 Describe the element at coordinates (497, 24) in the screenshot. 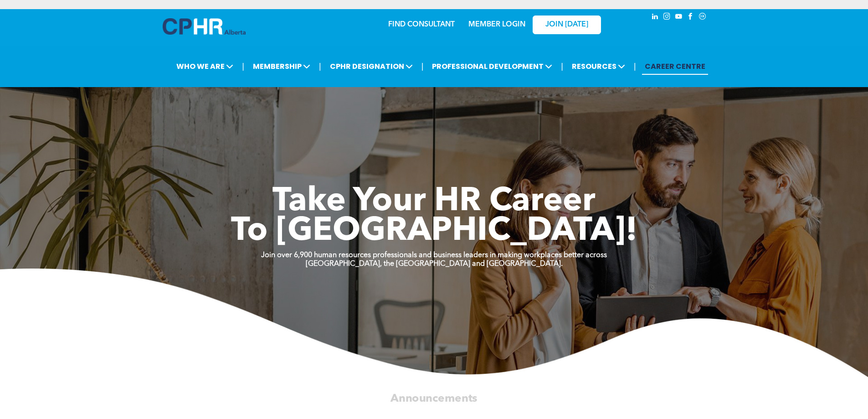

I see `a: MEMBER LOGIN` at that location.